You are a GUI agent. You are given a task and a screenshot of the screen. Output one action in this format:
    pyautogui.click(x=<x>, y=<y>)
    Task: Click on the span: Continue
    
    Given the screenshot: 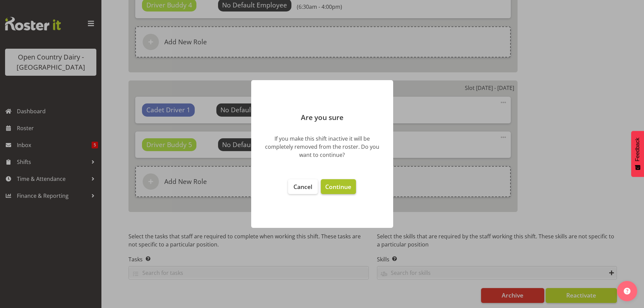 What is the action you would take?
    pyautogui.click(x=338, y=187)
    